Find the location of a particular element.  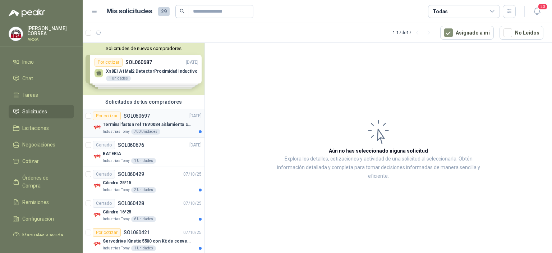

span: 29 is located at coordinates (164, 12).